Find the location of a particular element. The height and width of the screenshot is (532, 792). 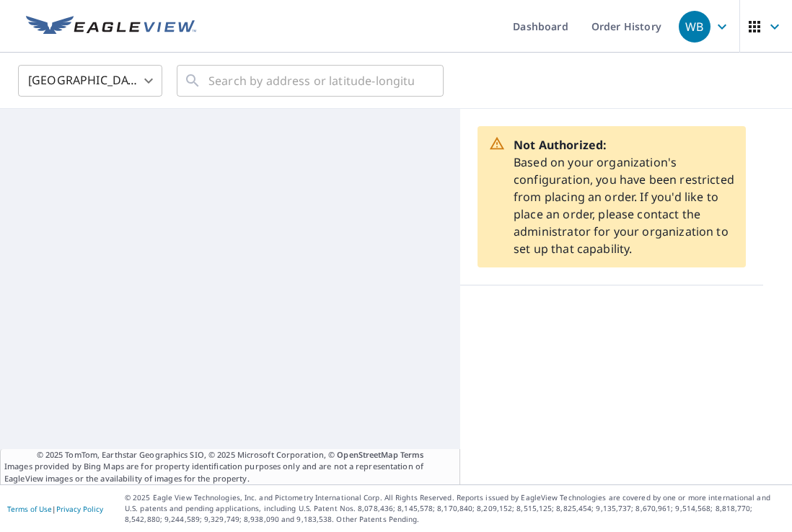

p: Based on your organization's configuration, you have been restricted from placing an order. If yo... is located at coordinates (624, 197).